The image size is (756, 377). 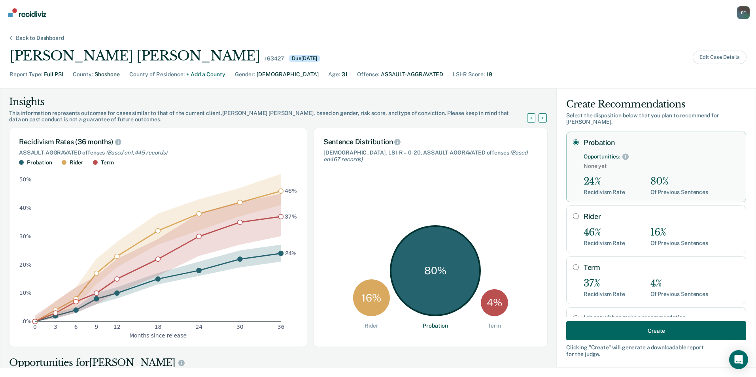 What do you see at coordinates (27, 13) in the screenshot?
I see `img: Recidiviz` at bounding box center [27, 13].